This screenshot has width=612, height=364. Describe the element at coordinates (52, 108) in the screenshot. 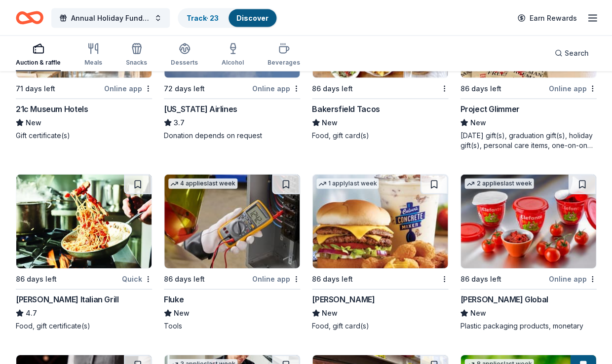

I see `div: 21c Museum Hotels` at that location.